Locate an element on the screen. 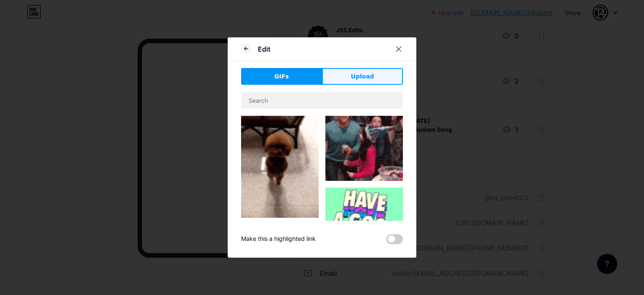 This screenshot has height=295, width=644. div: Edit is located at coordinates (264, 49).